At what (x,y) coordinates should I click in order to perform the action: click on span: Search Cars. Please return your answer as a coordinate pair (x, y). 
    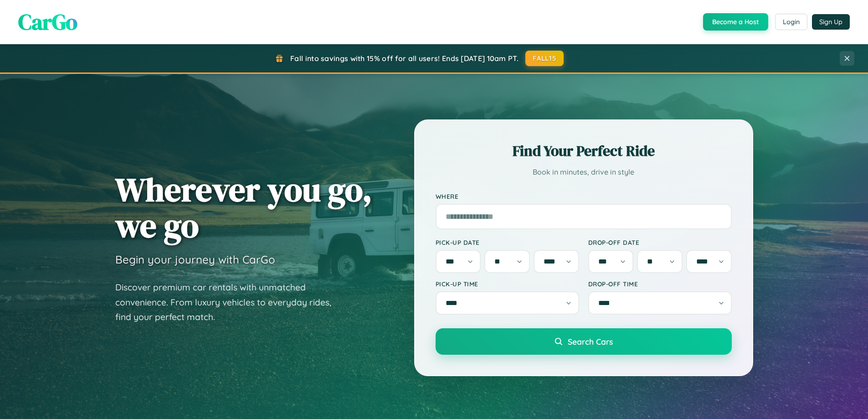
    Looking at the image, I should click on (590, 341).